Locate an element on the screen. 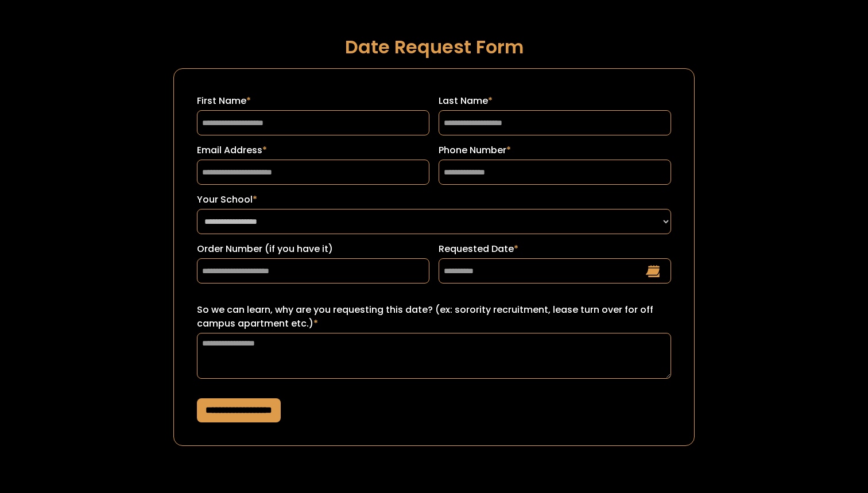 This screenshot has width=868, height=493. form: Request a Date Form is located at coordinates (434, 257).